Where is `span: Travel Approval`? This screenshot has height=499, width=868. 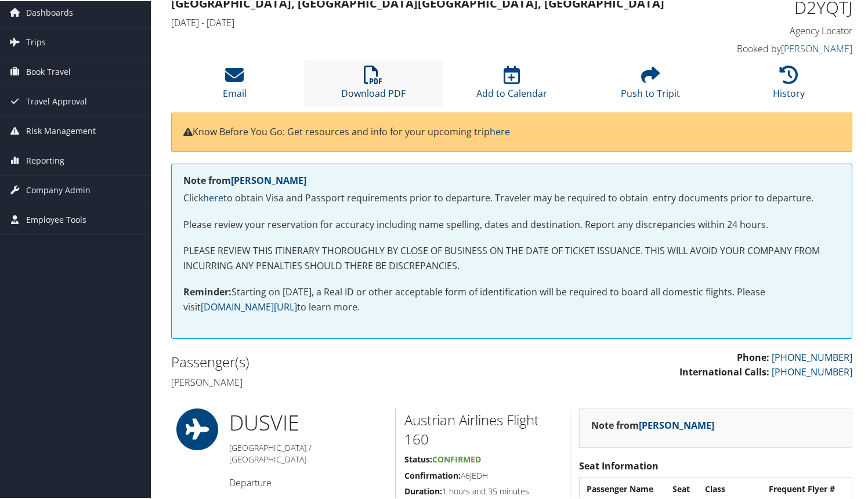 span: Travel Approval is located at coordinates (56, 101).